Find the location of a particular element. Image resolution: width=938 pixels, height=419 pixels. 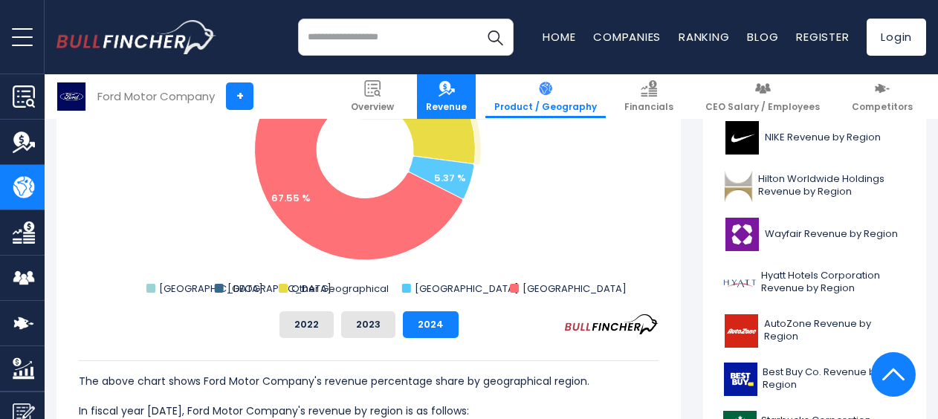

a: Ranking is located at coordinates (704, 36).